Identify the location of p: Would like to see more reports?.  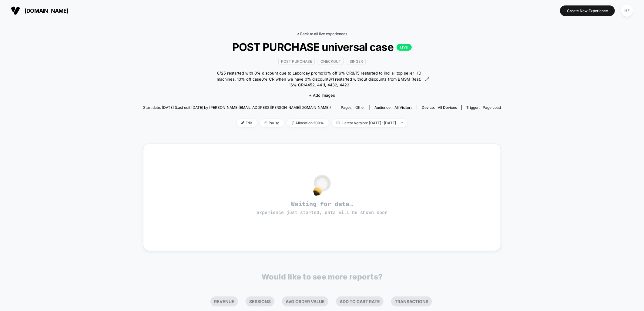
(322, 277).